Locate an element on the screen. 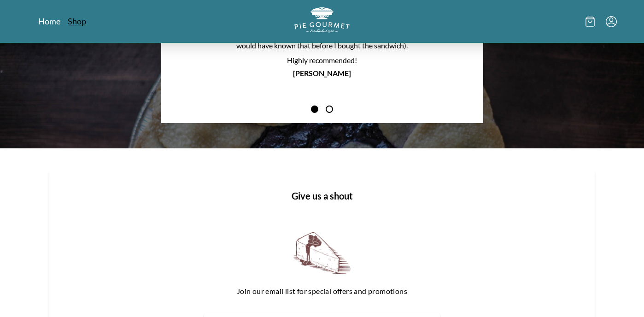  a: Shop is located at coordinates (77, 22).